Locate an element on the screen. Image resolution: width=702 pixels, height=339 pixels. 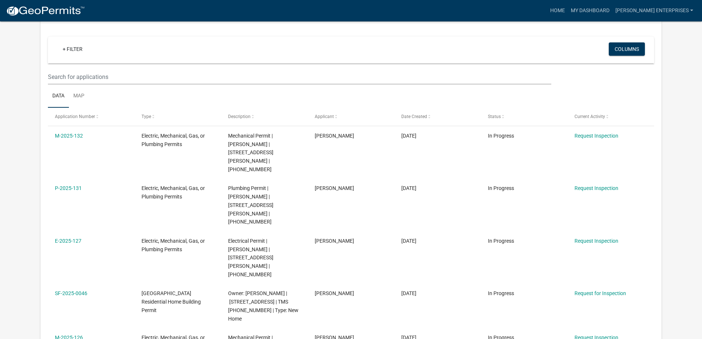
datatable-header-cell: Application Number is located at coordinates (91, 116).